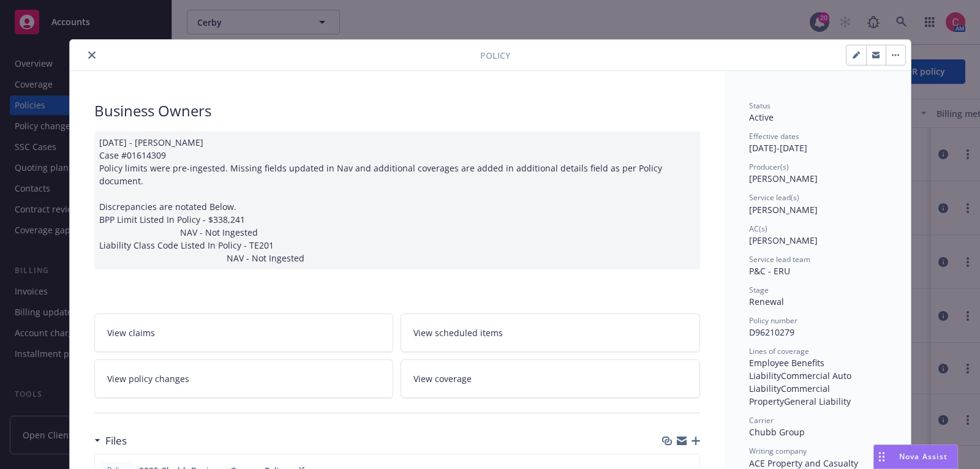 This screenshot has width=980, height=469. What do you see at coordinates (759, 290) in the screenshot?
I see `span: Stage` at bounding box center [759, 290].